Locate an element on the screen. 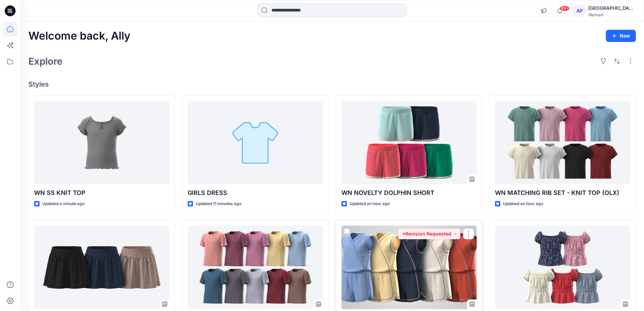  a: WN SS KNIT TOP is located at coordinates (102, 143).